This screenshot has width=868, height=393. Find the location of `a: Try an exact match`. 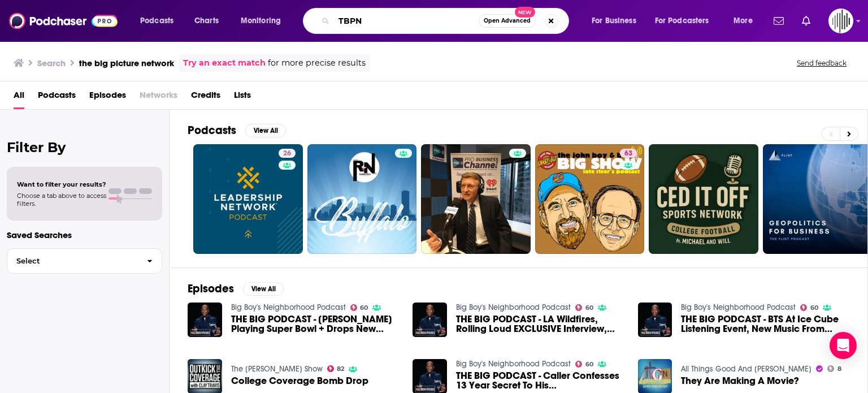

a: Try an exact match is located at coordinates (224, 63).